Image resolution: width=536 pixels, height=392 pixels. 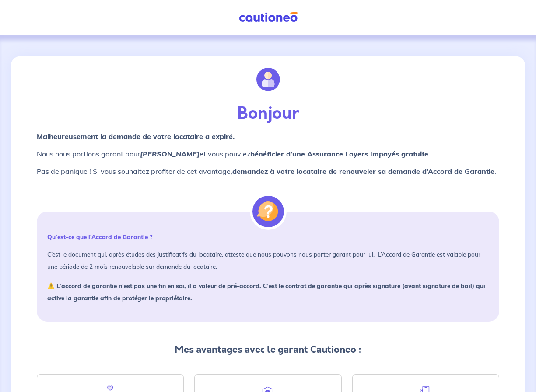 What do you see at coordinates (268, 350) in the screenshot?
I see `p: Mes avantages avec le garant Cautioneo :` at bounding box center [268, 350].